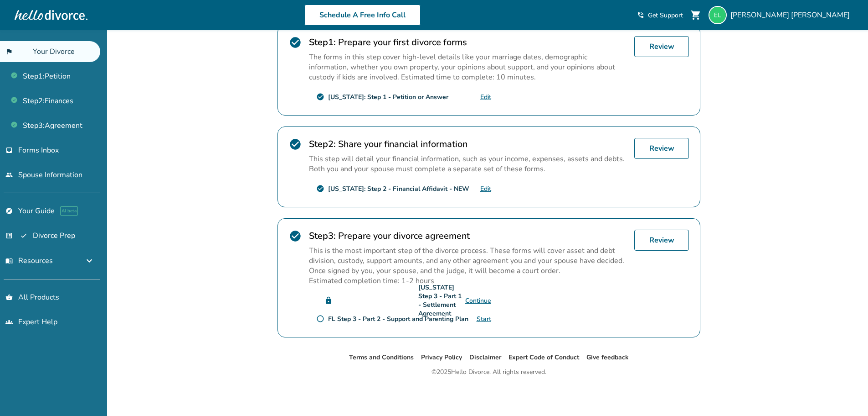 This screenshot has height=416, width=868. What do you see at coordinates (320, 318) in the screenshot?
I see `span: radio_button_unchecked` at bounding box center [320, 318].